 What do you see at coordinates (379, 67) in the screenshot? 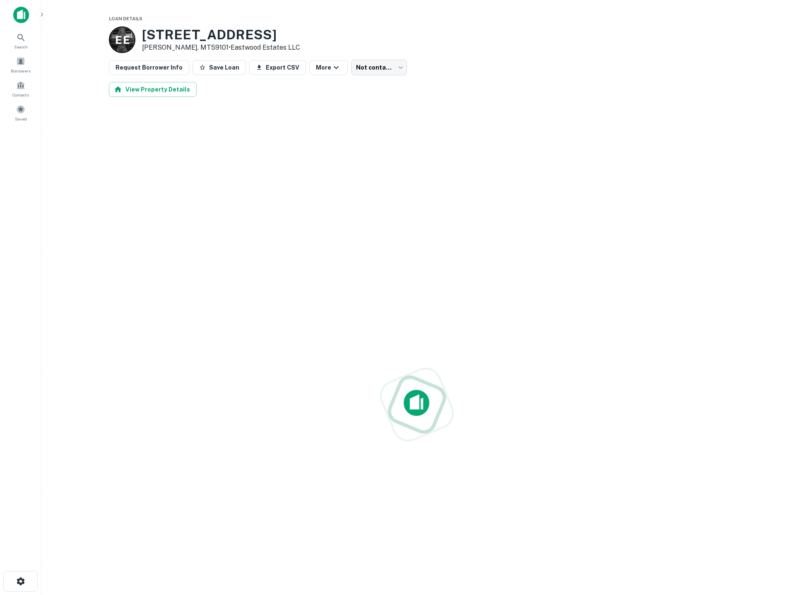
I see `div: Not contacted` at bounding box center [379, 67].